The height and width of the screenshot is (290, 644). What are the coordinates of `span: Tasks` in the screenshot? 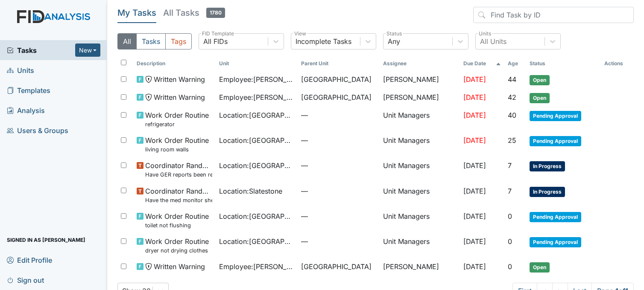 It's located at (41, 50).